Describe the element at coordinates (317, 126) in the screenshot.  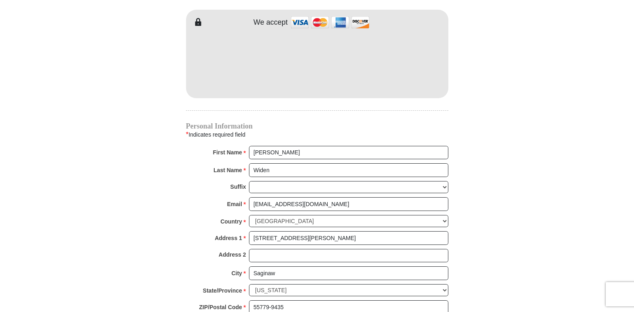
I see `h4: Personal Information` at that location.